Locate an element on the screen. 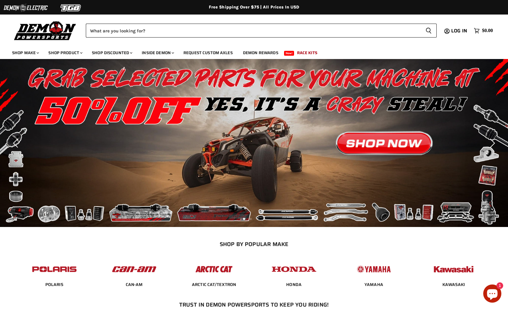  span: $0.00 is located at coordinates (487, 31).